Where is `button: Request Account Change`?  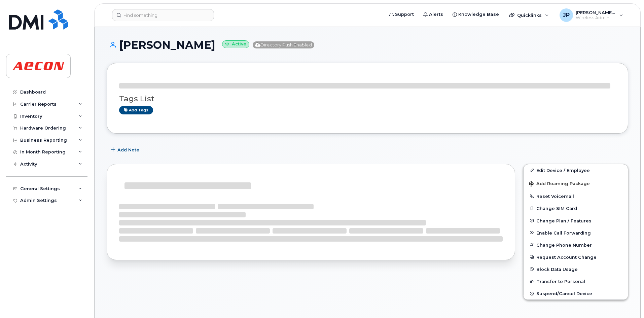 button: Request Account Change is located at coordinates (576, 257).